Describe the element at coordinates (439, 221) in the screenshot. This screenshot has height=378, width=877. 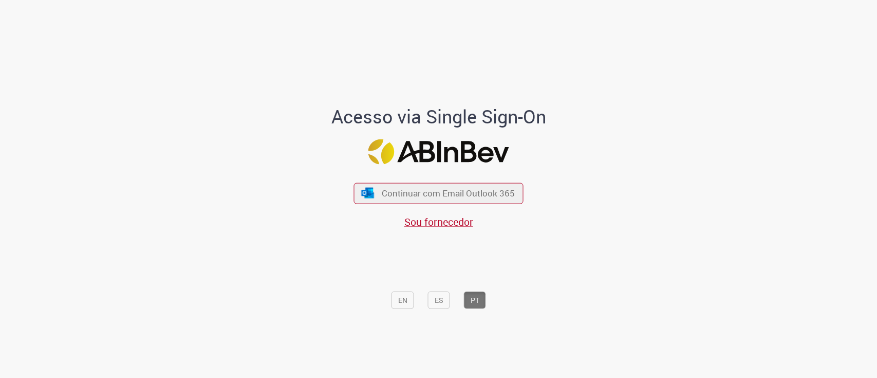
I see `span: Sou fornecedor` at that location.